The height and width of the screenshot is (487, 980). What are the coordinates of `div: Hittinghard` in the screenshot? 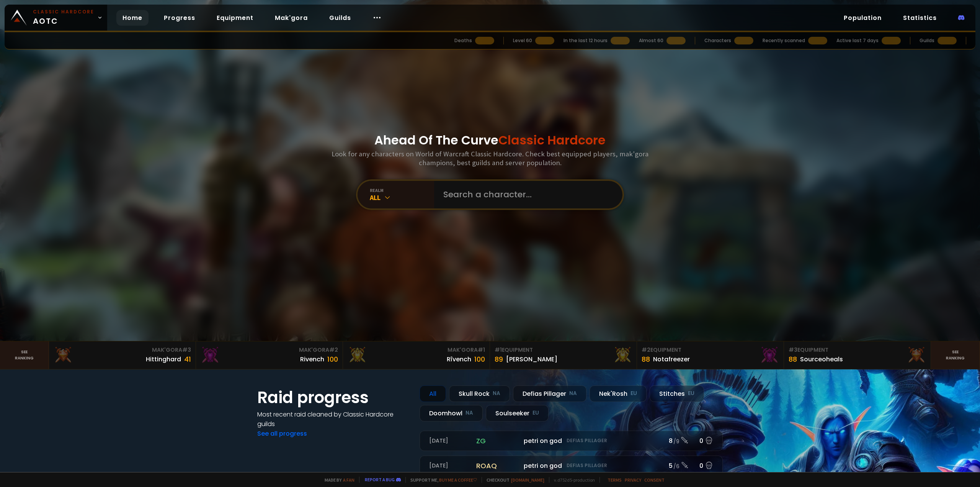 It's located at (163, 359).